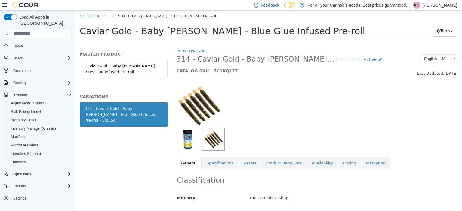 This screenshot has height=211, width=462. What do you see at coordinates (33, 129) in the screenshot?
I see `a: Inventory Manager (Classic)` at bounding box center [33, 129].